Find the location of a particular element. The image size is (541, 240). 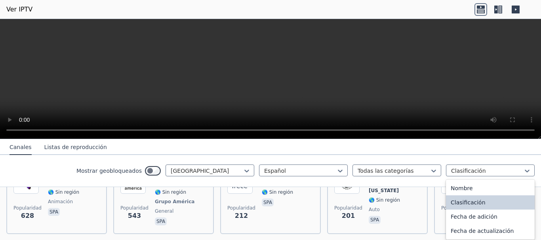

font: Mostrar geobloqueados is located at coordinates (109, 171).